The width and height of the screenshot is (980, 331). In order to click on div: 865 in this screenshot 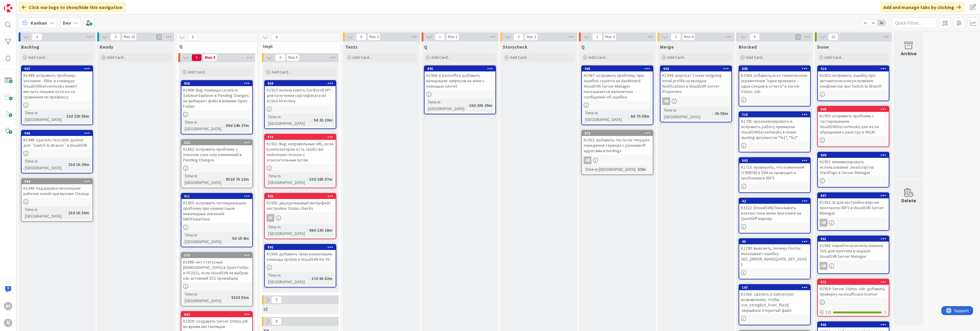, I will do `click(855, 324)`.